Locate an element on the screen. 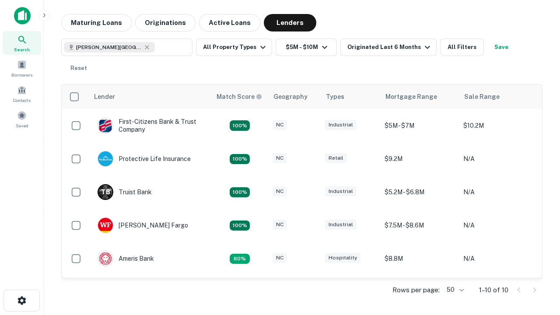 Image resolution: width=560 pixels, height=315 pixels. div: Ameris Bank is located at coordinates (126, 259).